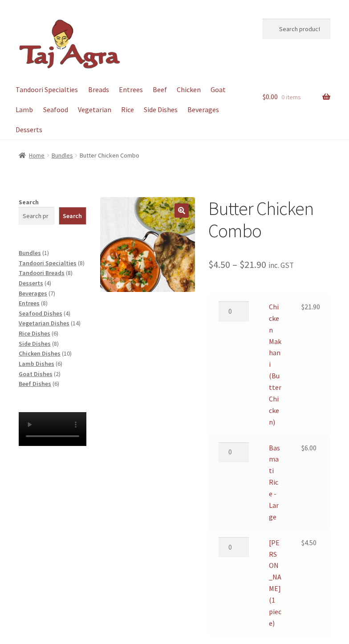 Image resolution: width=349 pixels, height=644 pixels. Describe the element at coordinates (182, 210) in the screenshot. I see `a: View full-screen image gallery` at that location.